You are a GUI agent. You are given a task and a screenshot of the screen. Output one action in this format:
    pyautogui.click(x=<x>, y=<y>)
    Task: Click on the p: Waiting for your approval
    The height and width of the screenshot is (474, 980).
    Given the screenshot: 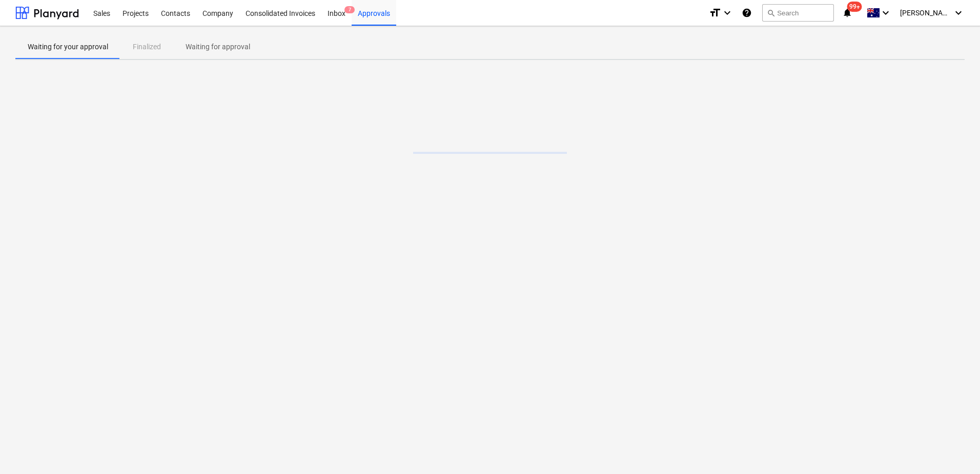 What is the action you would take?
    pyautogui.click(x=68, y=47)
    